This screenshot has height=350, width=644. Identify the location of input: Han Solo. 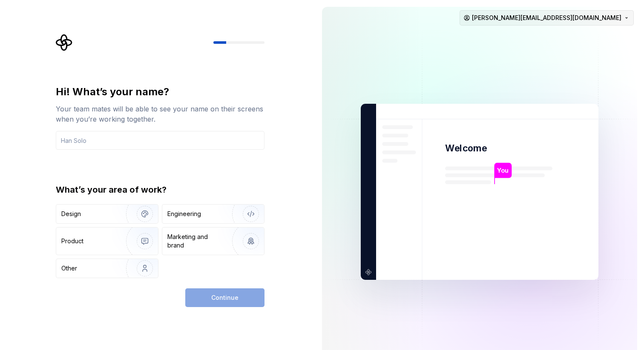
(160, 141).